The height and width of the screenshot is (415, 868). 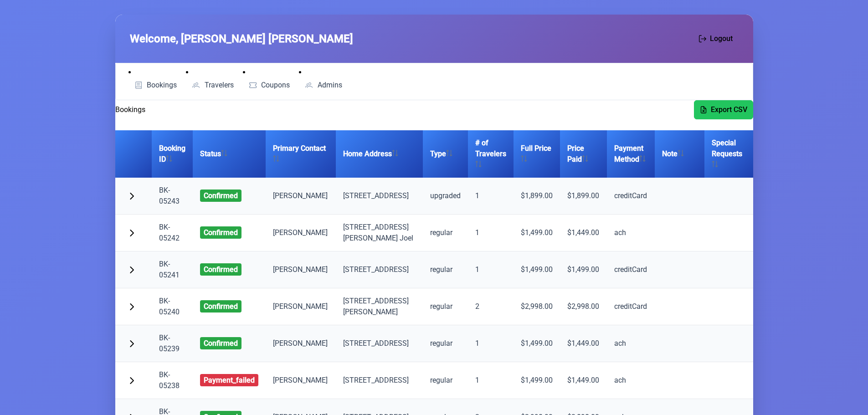 What do you see at coordinates (301, 154) in the screenshot?
I see `th: Primary Contact` at bounding box center [301, 154].